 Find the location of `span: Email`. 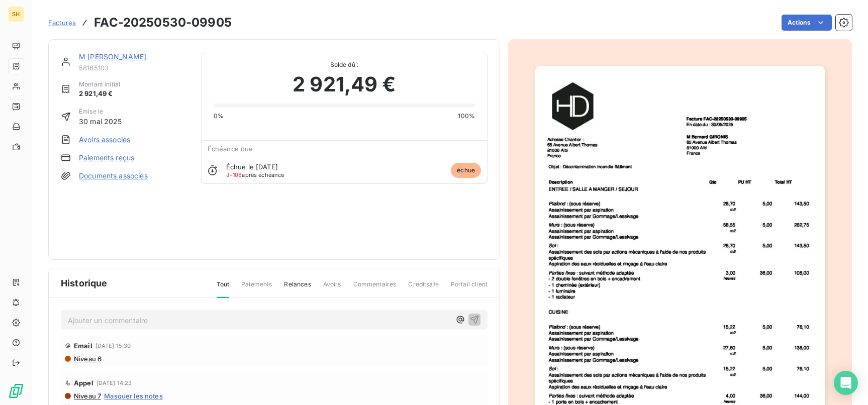

span: Email is located at coordinates (83, 346).